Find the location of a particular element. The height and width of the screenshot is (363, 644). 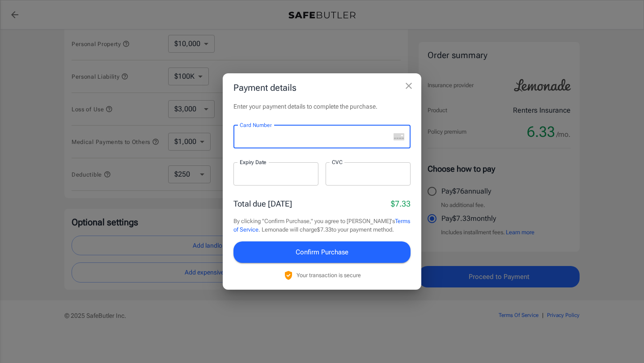

label: CVC is located at coordinates (337, 162).